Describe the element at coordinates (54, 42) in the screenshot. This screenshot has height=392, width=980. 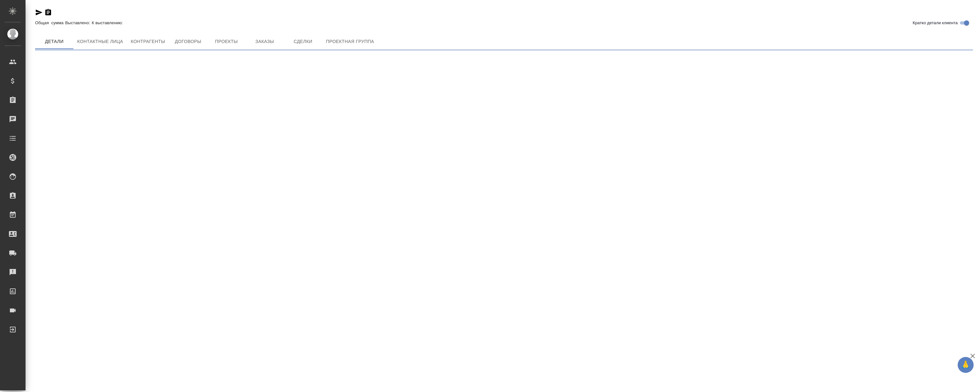
I see `span: Детали` at that location.